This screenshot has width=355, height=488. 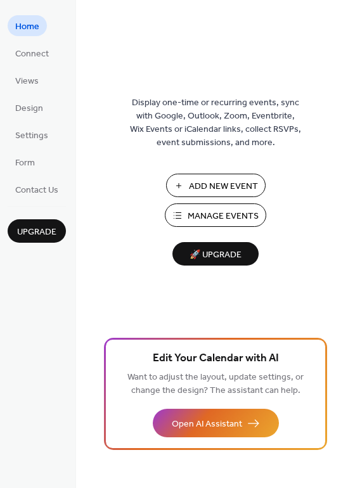 What do you see at coordinates (32, 134) in the screenshot?
I see `a: Settings` at bounding box center [32, 134].